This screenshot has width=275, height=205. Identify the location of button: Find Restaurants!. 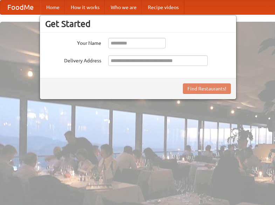
(207, 89).